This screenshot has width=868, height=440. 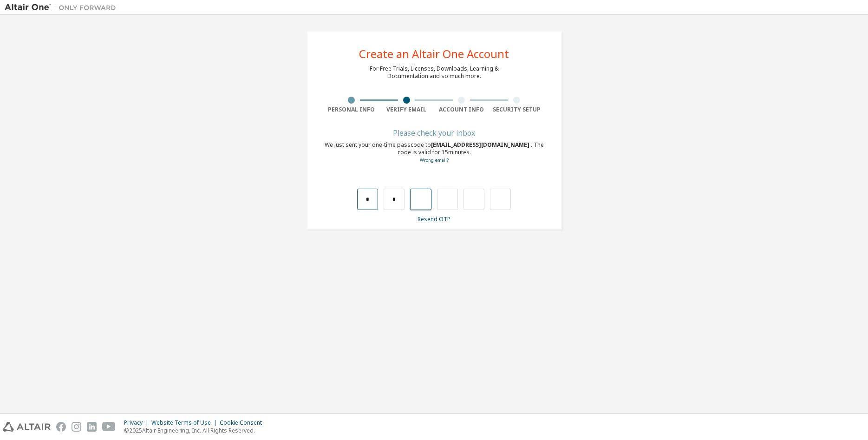 I want to click on img: linkedin.svg, so click(x=92, y=426).